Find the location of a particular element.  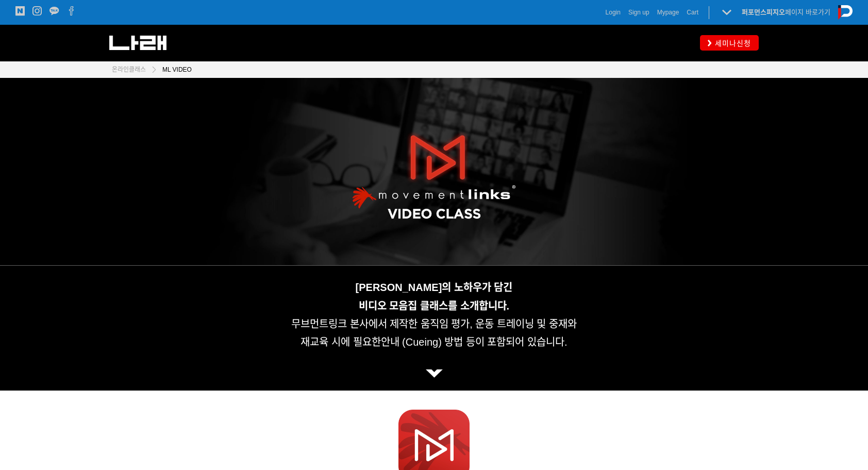

a: Cart is located at coordinates (692, 13).